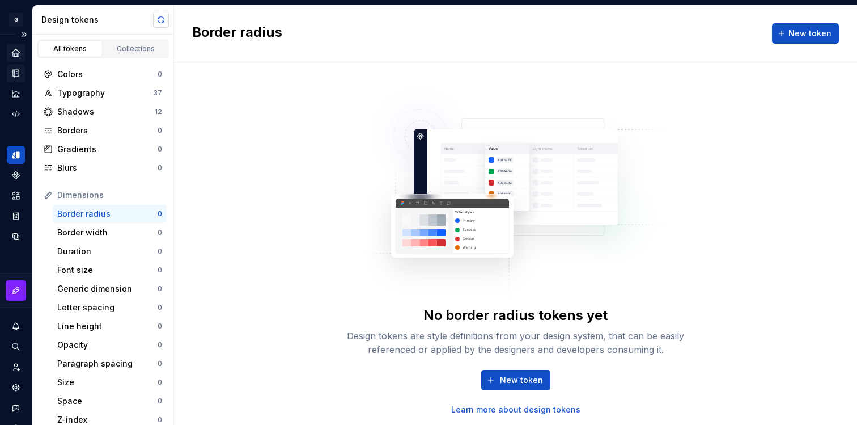  What do you see at coordinates (16, 367) in the screenshot?
I see `div: Invite team` at bounding box center [16, 367].